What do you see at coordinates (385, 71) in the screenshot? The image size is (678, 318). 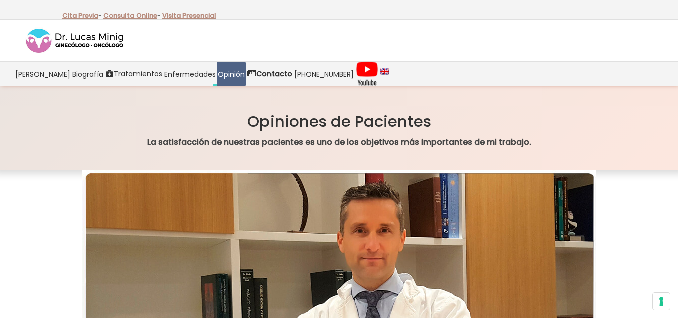 I see `img: language english` at bounding box center [385, 71].